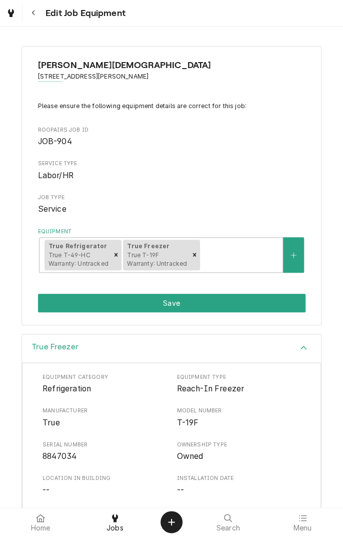 The image size is (343, 536). I want to click on span: Name, so click(172, 65).